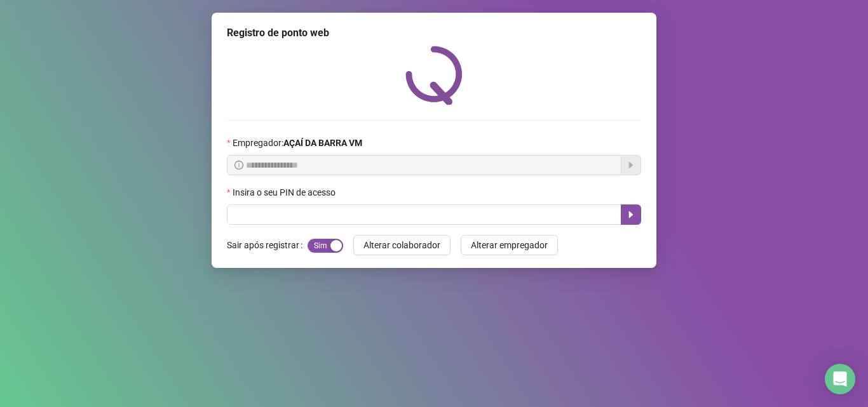 This screenshot has height=407, width=868. Describe the element at coordinates (840, 379) in the screenshot. I see `div: Open Intercom Messenger` at that location.